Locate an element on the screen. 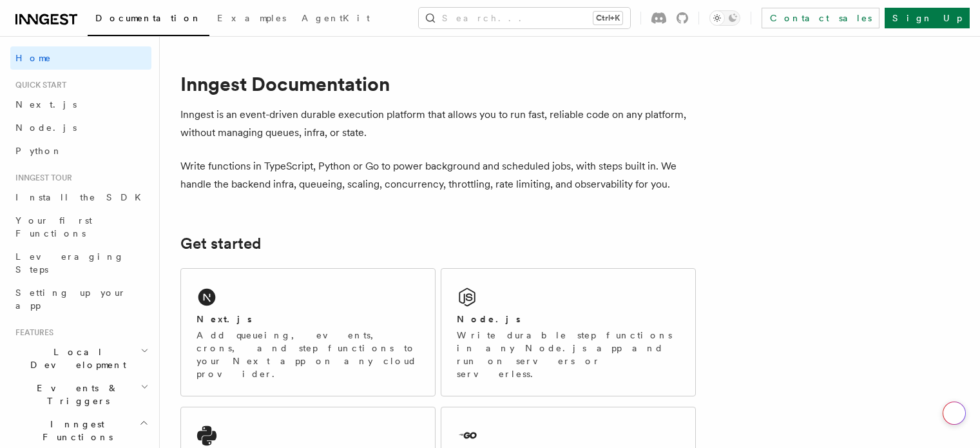 This screenshot has width=980, height=448. p: Inngest is an event-driven durable execution platform that allows you to run fast, reliable code ... is located at coordinates (438, 124).